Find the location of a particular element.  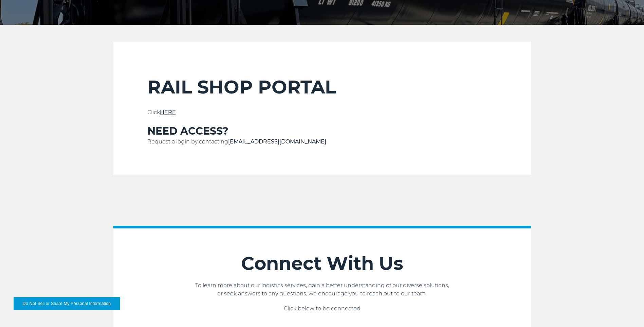

button: Do Not Sell or Share My Personal Information is located at coordinates (67, 304).